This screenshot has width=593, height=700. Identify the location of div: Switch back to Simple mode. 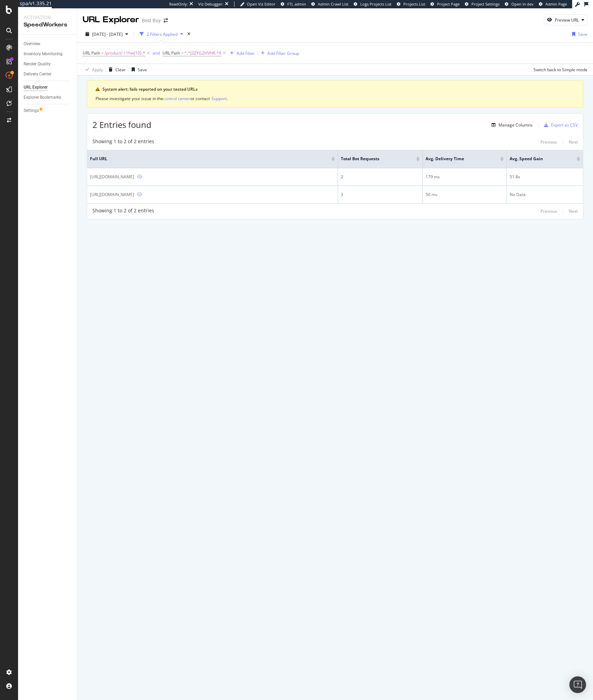
(560, 69).